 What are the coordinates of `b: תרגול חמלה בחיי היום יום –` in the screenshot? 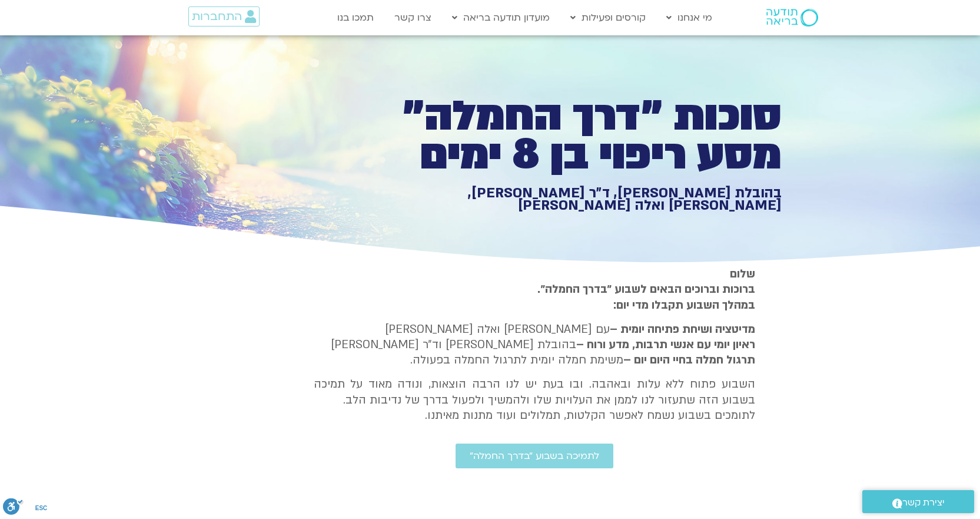 It's located at (689, 360).